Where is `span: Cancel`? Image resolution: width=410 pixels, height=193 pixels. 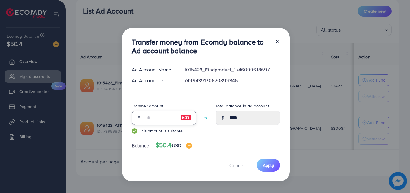
span: Cancel is located at coordinates (237, 165).